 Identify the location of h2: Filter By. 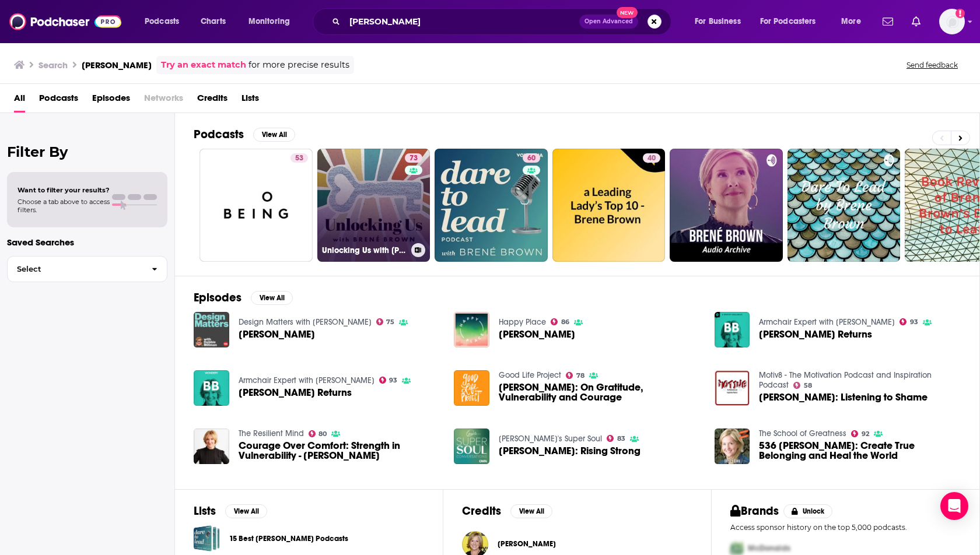
(87, 152).